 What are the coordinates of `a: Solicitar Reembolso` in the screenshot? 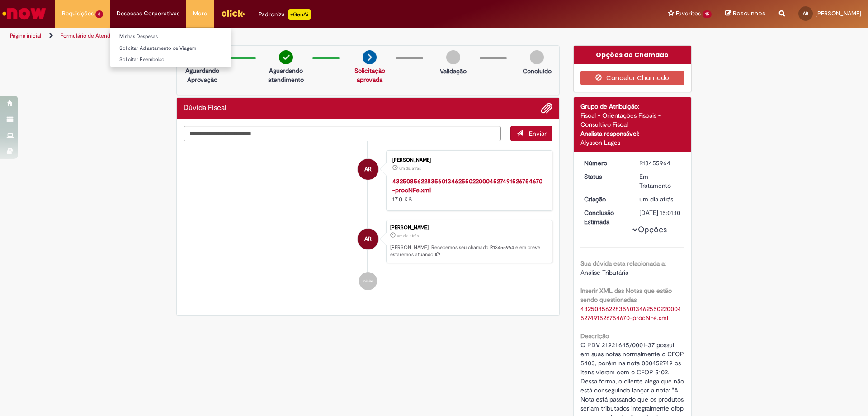 It's located at (170, 59).